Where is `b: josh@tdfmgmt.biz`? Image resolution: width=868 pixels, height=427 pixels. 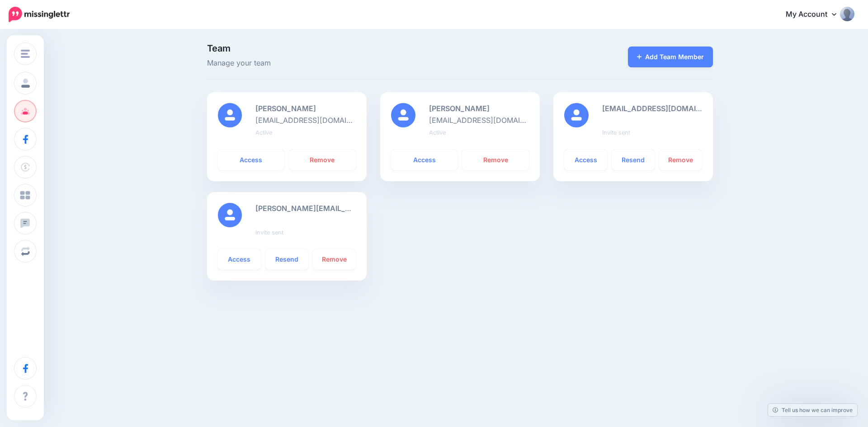
b: josh@tdfmgmt.biz is located at coordinates (349, 208).